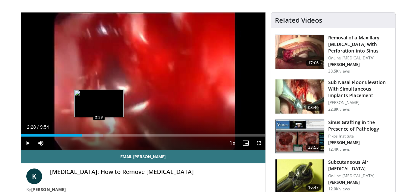 This screenshot has height=192, width=416. Describe the element at coordinates (359, 126) in the screenshot. I see `h3: Sinus Grafting in the Presence of Pathology` at that location.